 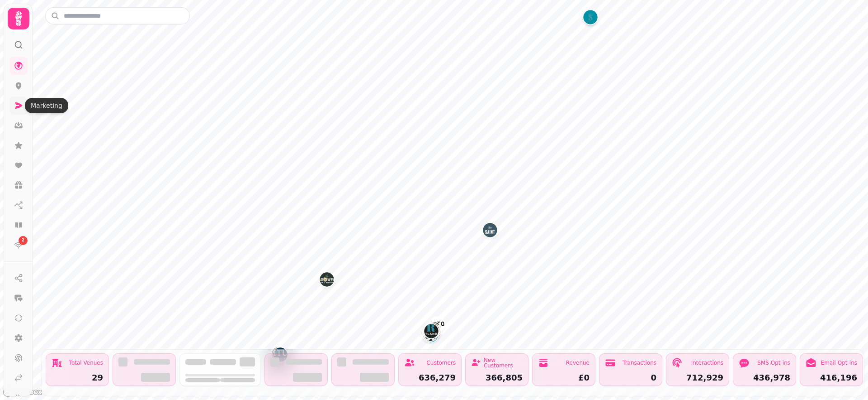 I want to click on button: The Saint, so click(x=490, y=230).